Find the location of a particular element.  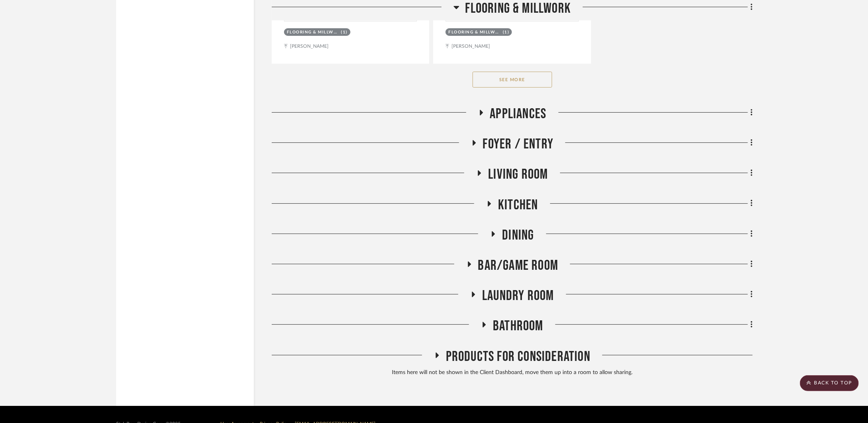

span: Bathroom is located at coordinates (518, 326).